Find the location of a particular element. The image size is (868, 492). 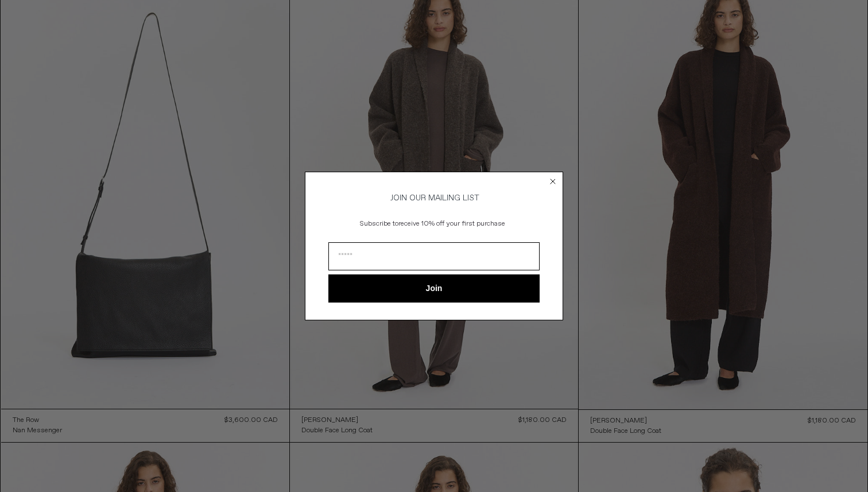

keeper-lock: Open Keeper Popup is located at coordinates (530, 256).